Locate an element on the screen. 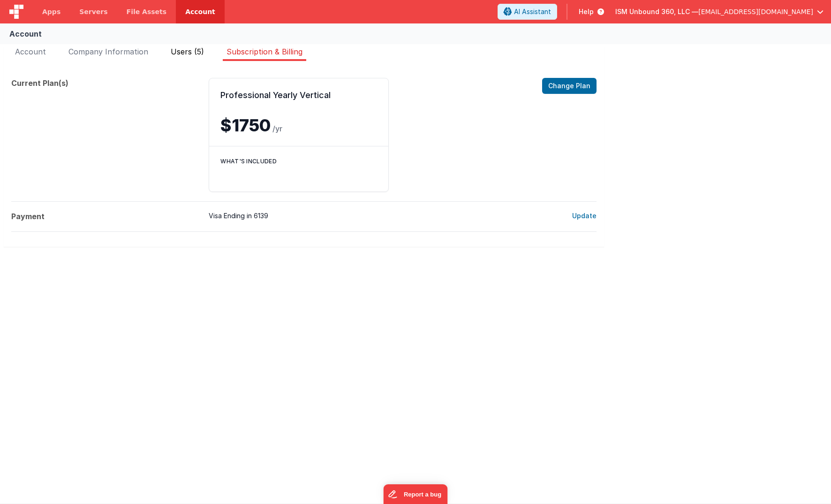 Image resolution: width=831 pixels, height=504 pixels. span: $1750 is located at coordinates (245, 125).